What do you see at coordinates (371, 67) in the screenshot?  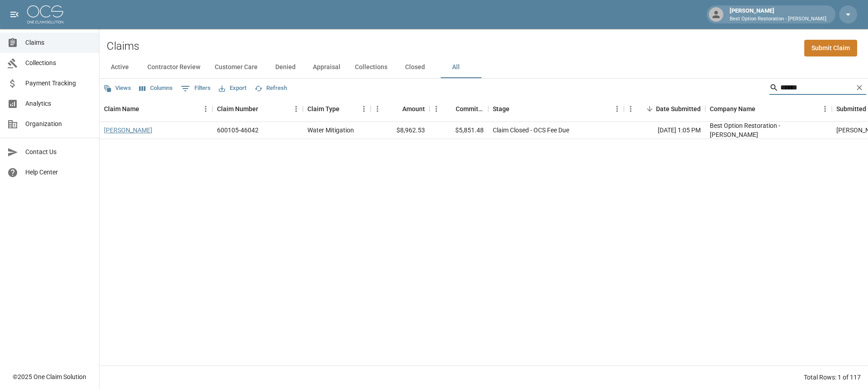 I see `button: Collections` at bounding box center [371, 67].